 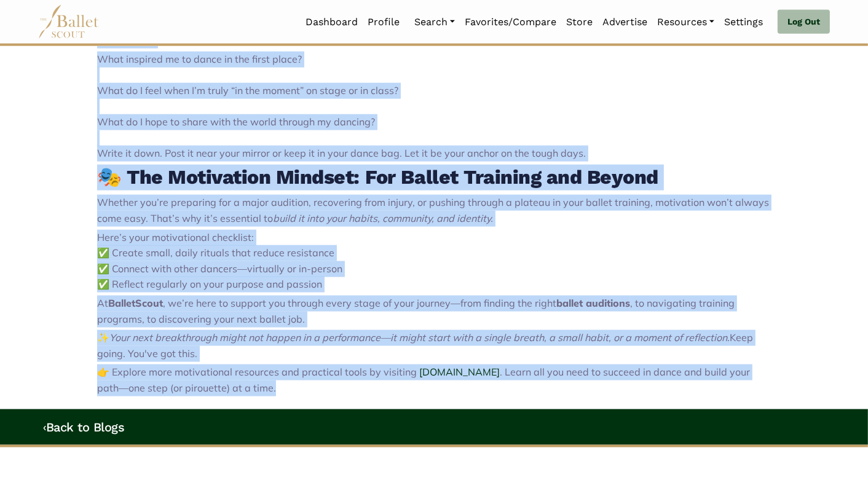 I want to click on a: Resources, so click(x=685, y=22).